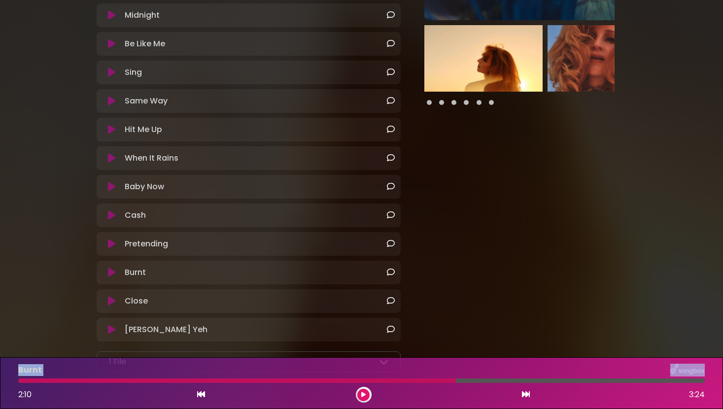 The width and height of the screenshot is (723, 409). What do you see at coordinates (142, 15) in the screenshot?
I see `p: Midnight` at bounding box center [142, 15].